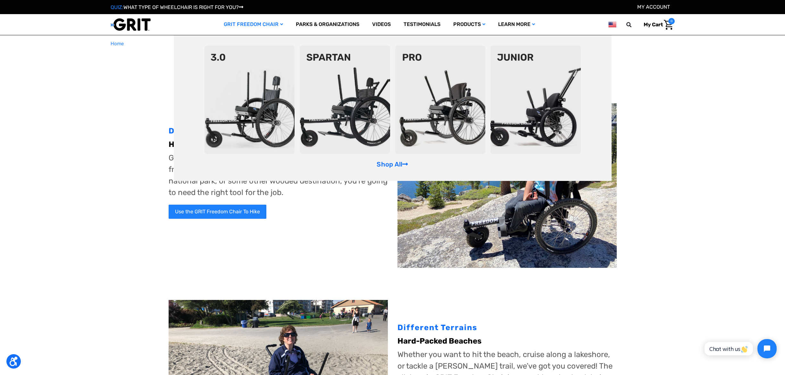  Describe the element at coordinates (117, 44) in the screenshot. I see `a: Home` at that location.